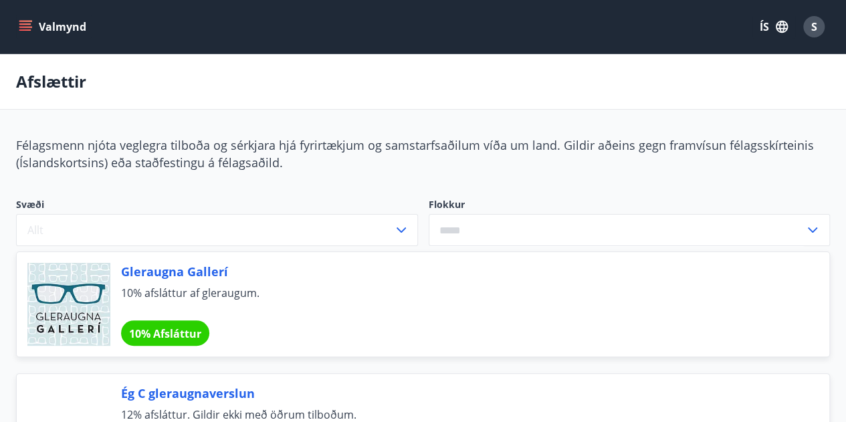 The image size is (846, 422). What do you see at coordinates (814, 27) in the screenshot?
I see `span: S` at bounding box center [814, 27].